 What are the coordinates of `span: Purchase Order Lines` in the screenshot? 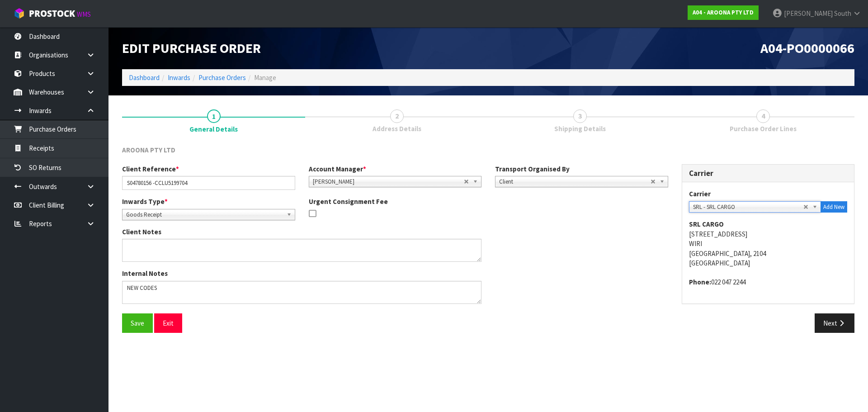 It's located at (763, 129).